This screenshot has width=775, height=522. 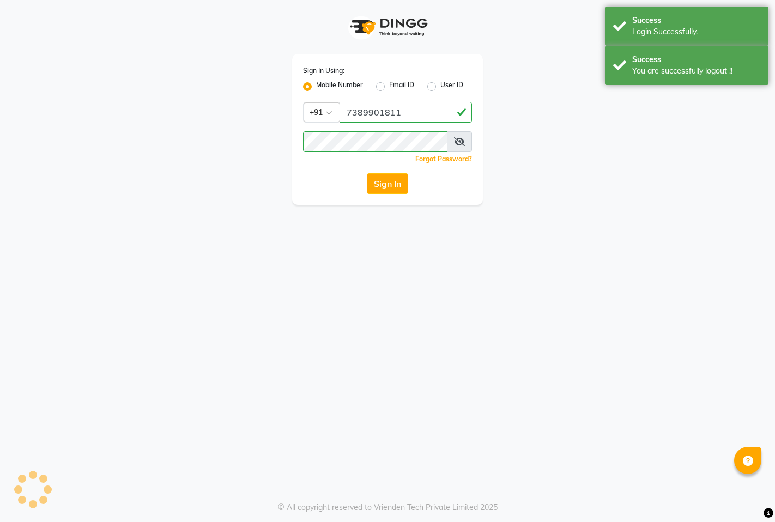 I want to click on div: Login Successfully., so click(x=696, y=32).